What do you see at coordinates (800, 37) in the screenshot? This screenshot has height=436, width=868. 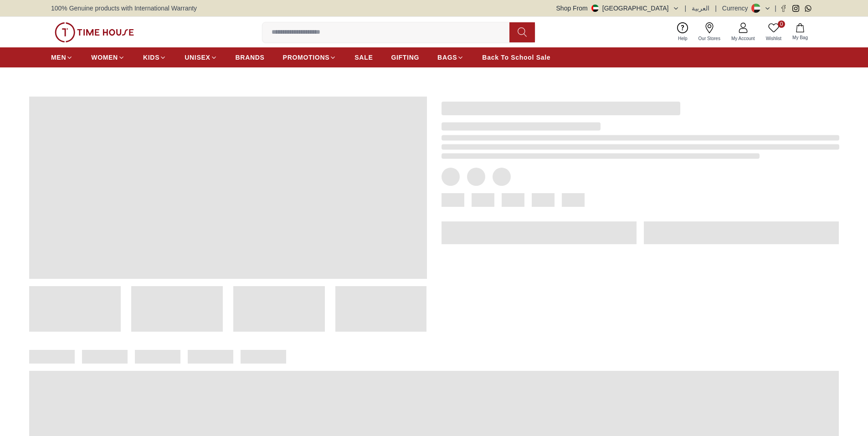 I see `span: My Bag` at bounding box center [800, 37].